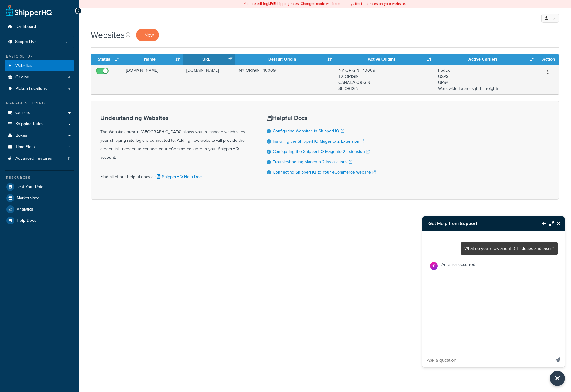  Describe the element at coordinates (39, 210) in the screenshot. I see `a: Analytics` at that location.